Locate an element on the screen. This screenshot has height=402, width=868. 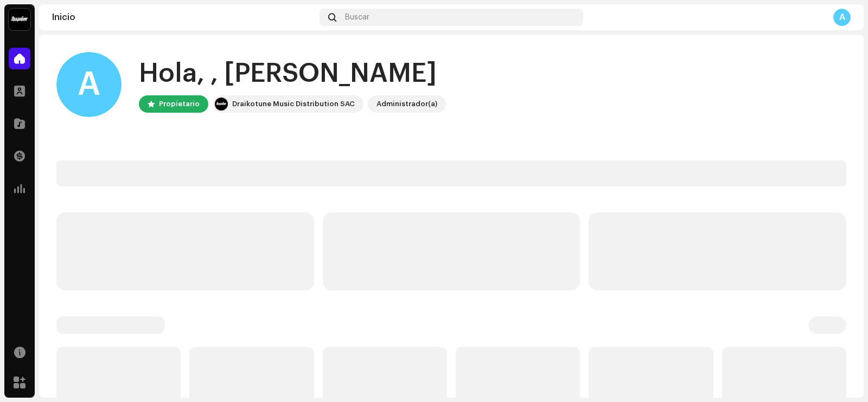
div: Draikotune Music Distribution SAC is located at coordinates (293, 104).